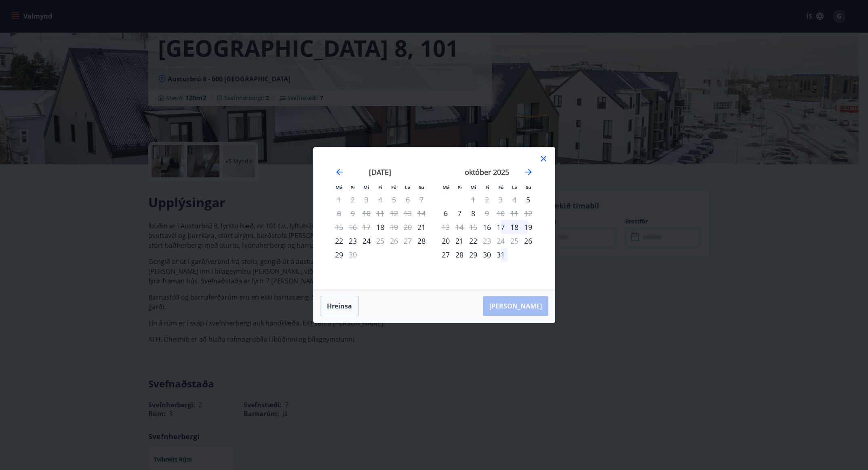 This screenshot has width=868, height=470. What do you see at coordinates (529, 213) in the screenshot?
I see `td: Not available. sunnudagur, 12. október 2025` at bounding box center [529, 213].